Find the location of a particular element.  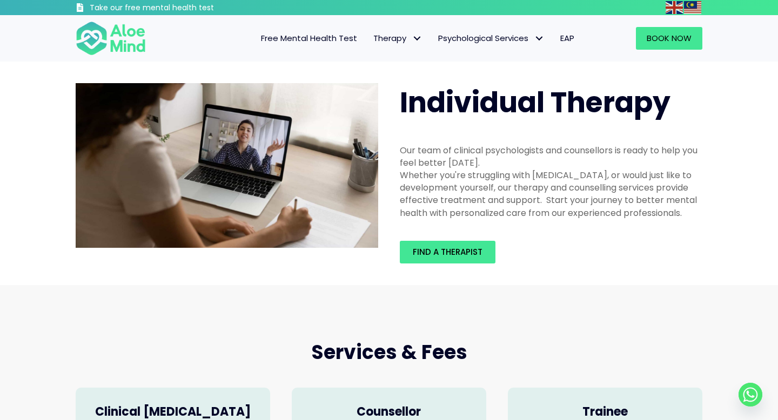

span: Free Mental Health Test is located at coordinates (309, 38).